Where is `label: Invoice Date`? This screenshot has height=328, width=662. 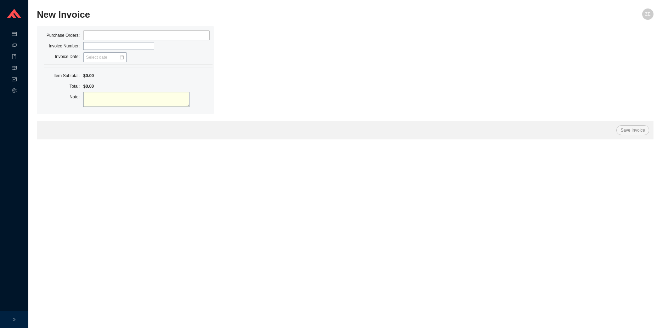
label: Invoice Date is located at coordinates (69, 57).